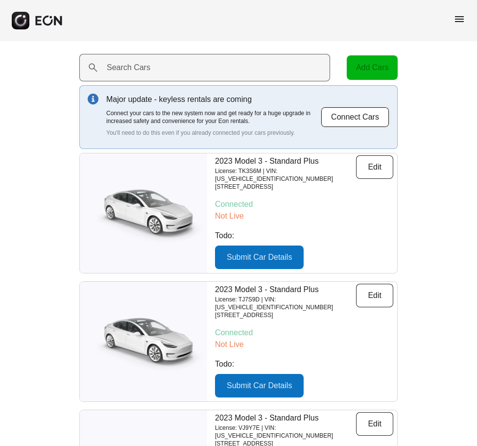 This screenshot has height=446, width=477. I want to click on p: You'll need to do this even if you already connected your cars previously., so click(214, 133).